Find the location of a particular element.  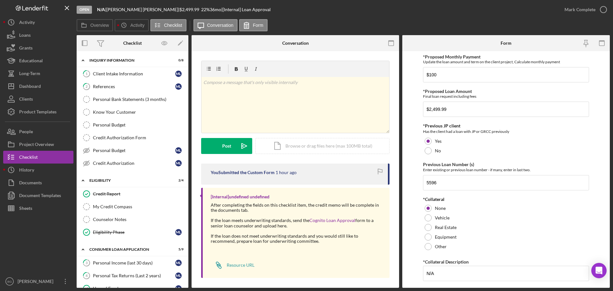

tspan: 3 is located at coordinates (87, 263).